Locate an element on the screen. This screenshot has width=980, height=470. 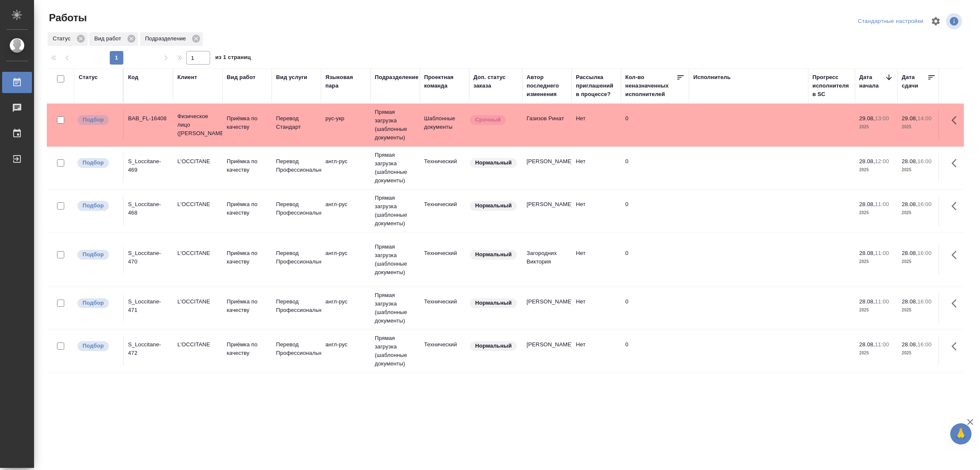
span: Работы is located at coordinates (66, 18).